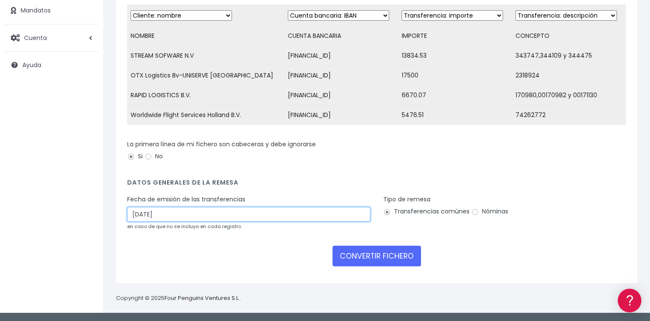  I want to click on p: Copyright © 2025 ., so click(178, 298).